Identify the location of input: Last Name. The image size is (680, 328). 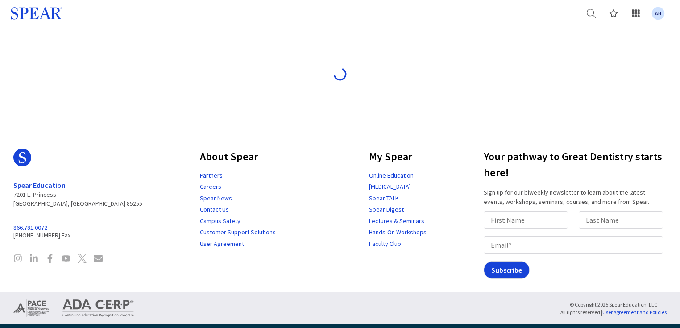
(621, 220).